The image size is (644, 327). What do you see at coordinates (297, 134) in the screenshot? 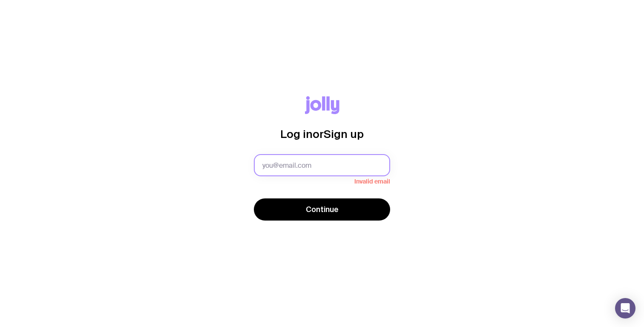
I see `span: Log in` at bounding box center [297, 134].